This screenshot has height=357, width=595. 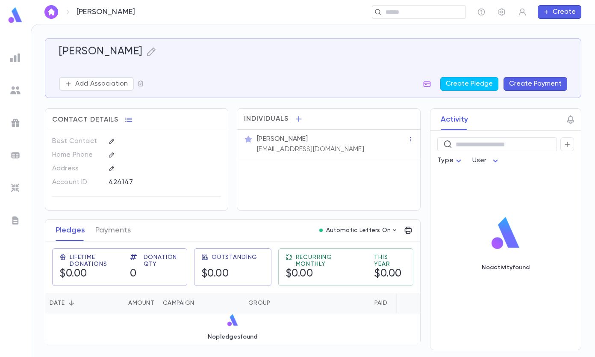 I want to click on img: campaigns_grey.99e729a5f7ee94e3726e6486bddda8f1.svg, so click(x=15, y=123).